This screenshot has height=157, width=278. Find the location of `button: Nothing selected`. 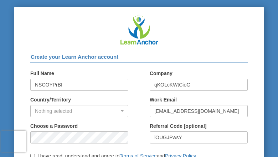

button: Nothing selected is located at coordinates (79, 111).